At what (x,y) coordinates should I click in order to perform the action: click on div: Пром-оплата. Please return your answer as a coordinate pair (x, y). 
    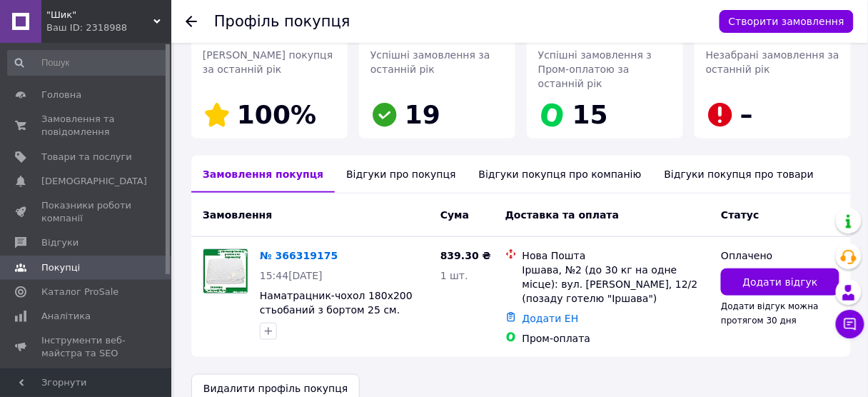
    Looking at the image, I should click on (616, 338).